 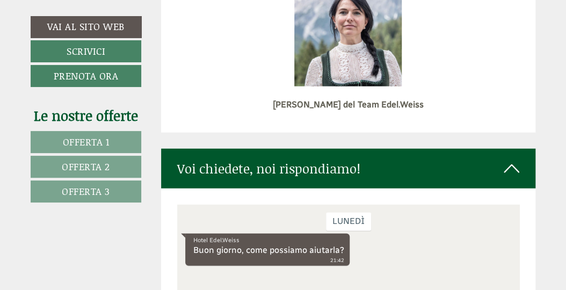 I want to click on div: Le nostre offerte, so click(x=86, y=115).